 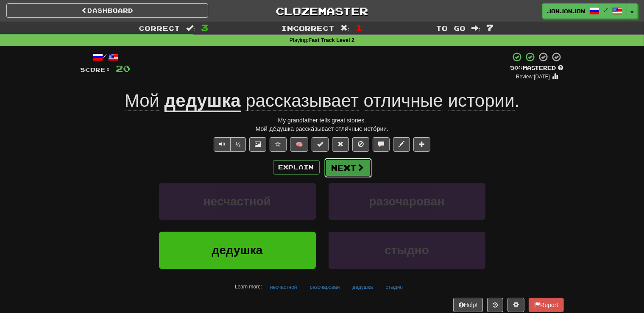 What do you see at coordinates (406, 201) in the screenshot?
I see `span: разочарован` at bounding box center [406, 201].